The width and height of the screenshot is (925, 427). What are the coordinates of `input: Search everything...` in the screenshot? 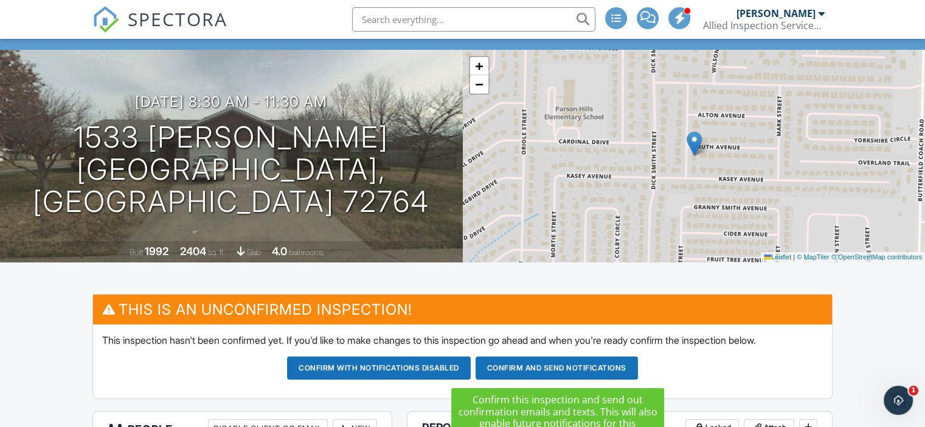 It's located at (474, 19).